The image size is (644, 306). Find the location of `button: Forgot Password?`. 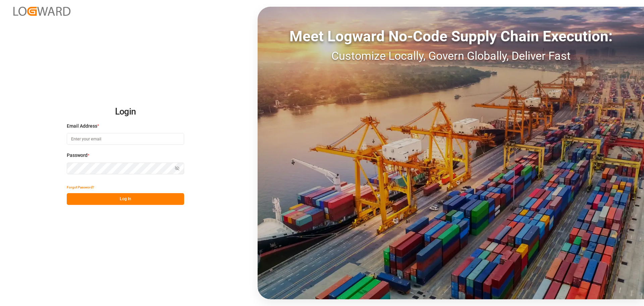

button: Forgot Password? is located at coordinates (80, 187).